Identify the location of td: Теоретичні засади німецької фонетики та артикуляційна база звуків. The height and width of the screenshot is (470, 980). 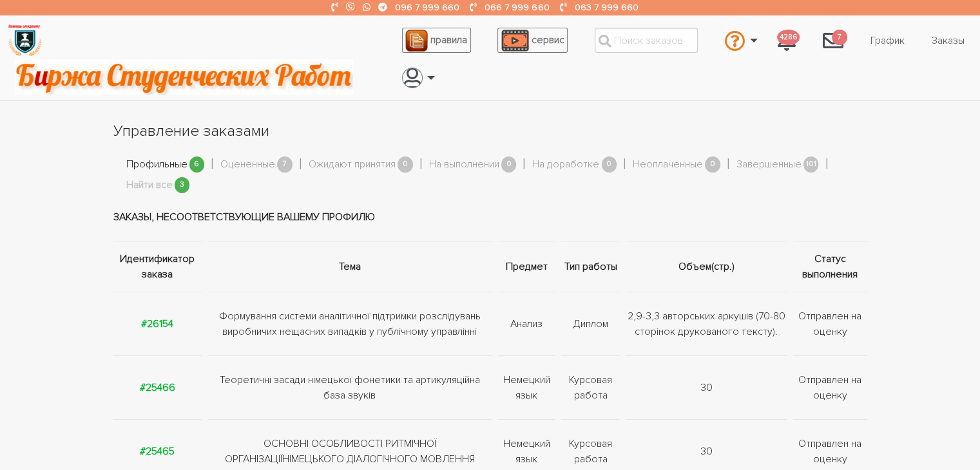
(350, 388).